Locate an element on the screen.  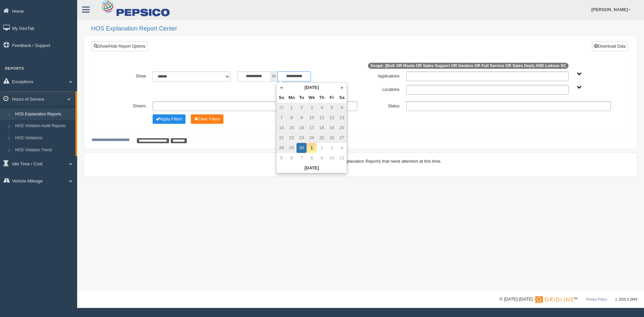
span: Scope: (Bulk OR Route OR Sales Support OR Geobox OR Full Service OR Sales Dept) AND Ladson SC is located at coordinates (468, 66).